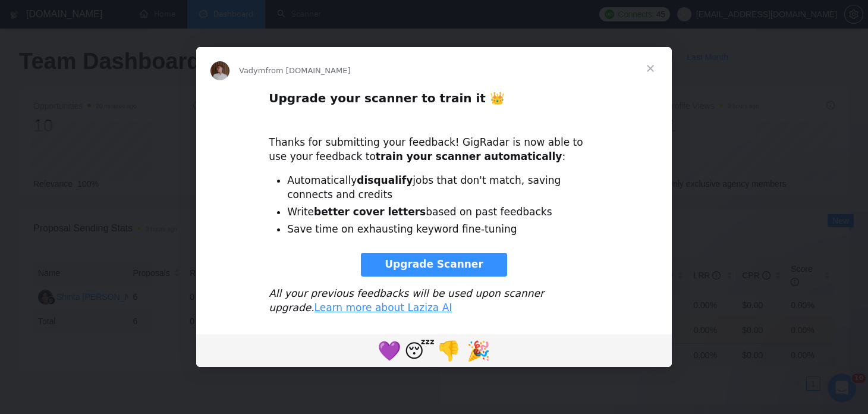 The image size is (868, 414). I want to click on a: Learn more about Laziza AI, so click(383, 307).